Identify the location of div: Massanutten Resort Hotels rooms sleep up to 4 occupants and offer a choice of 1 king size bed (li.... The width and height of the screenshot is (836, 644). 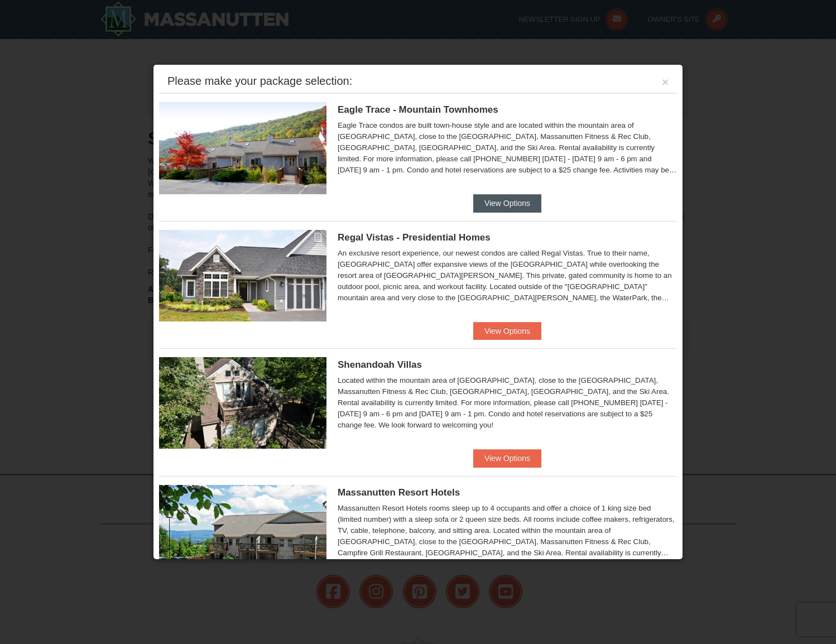
(507, 531).